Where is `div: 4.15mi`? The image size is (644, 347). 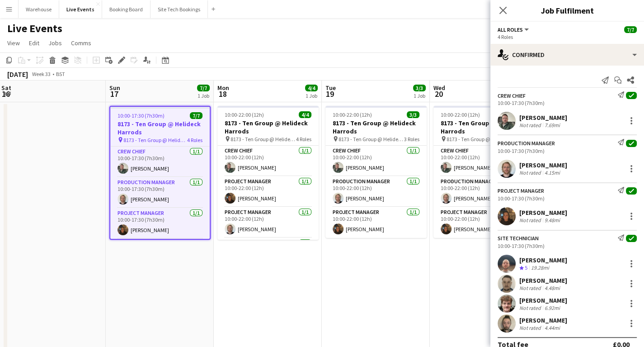 div: 4.15mi is located at coordinates (552, 172).